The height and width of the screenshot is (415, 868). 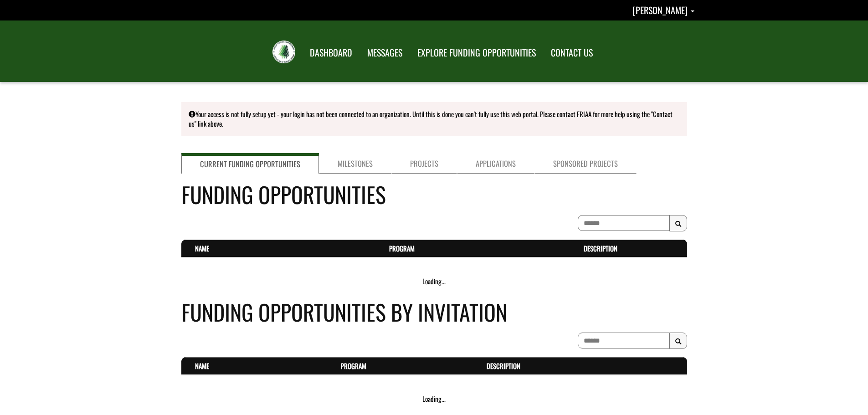 I want to click on a: Sponsored Projects, so click(x=585, y=164).